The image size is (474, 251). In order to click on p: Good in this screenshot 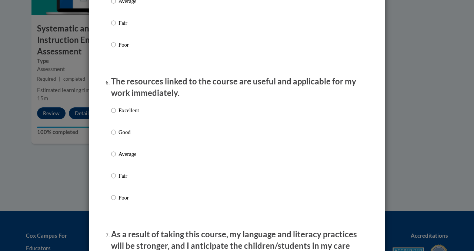, I will do `click(129, 132)`.